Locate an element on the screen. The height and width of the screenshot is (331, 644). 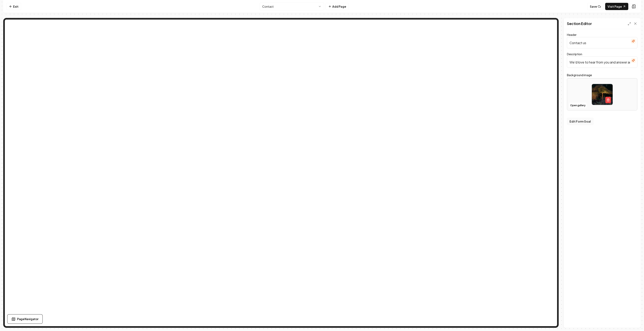
label: Background image is located at coordinates (602, 75).